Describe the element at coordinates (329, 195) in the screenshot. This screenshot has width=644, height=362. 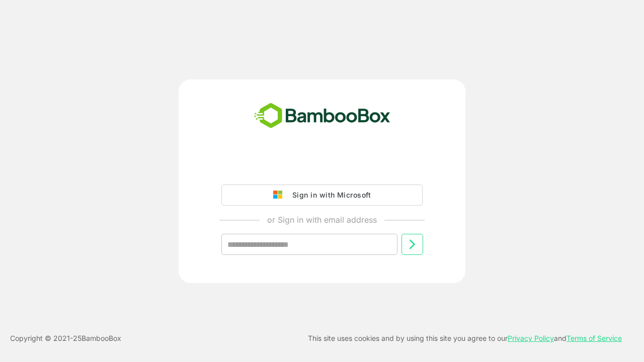
I see `div: Sign in with Microsoft` at that location.